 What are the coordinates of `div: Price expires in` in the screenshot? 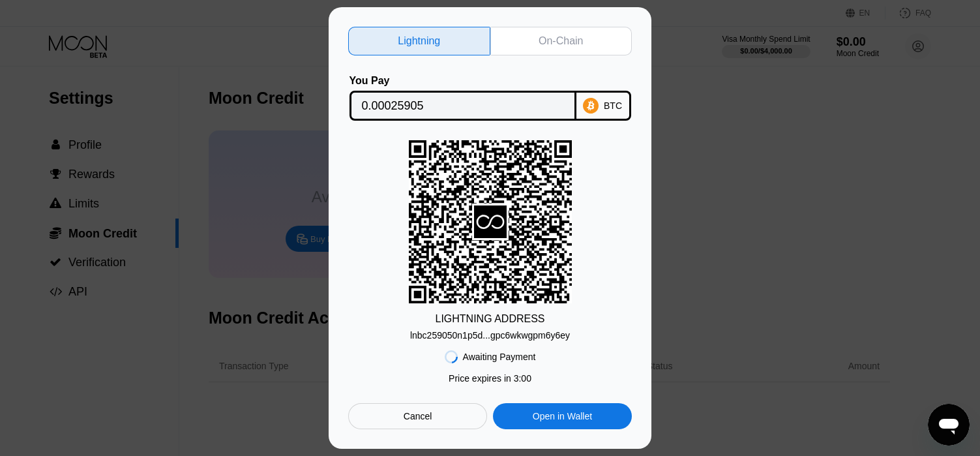 It's located at (490, 378).